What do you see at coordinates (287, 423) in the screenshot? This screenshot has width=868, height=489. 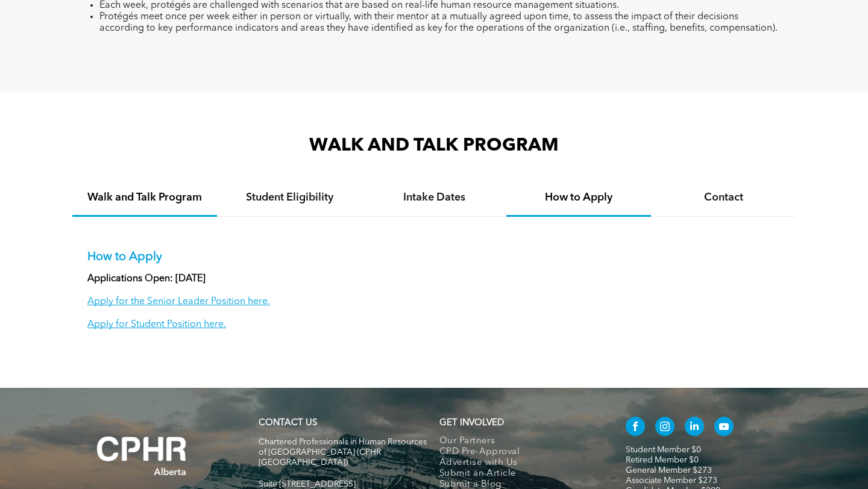 I see `a: CONTACT US` at bounding box center [287, 423].